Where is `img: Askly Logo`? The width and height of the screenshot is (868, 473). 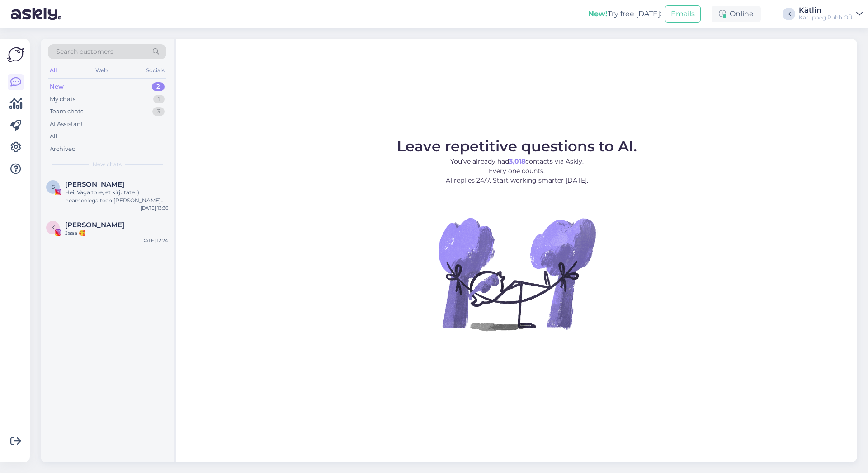
img: Askly Logo is located at coordinates (16, 55).